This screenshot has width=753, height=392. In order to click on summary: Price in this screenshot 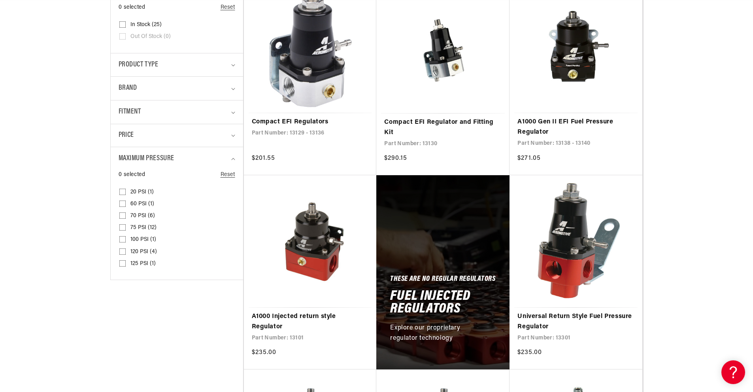, I will do `click(177, 135)`.